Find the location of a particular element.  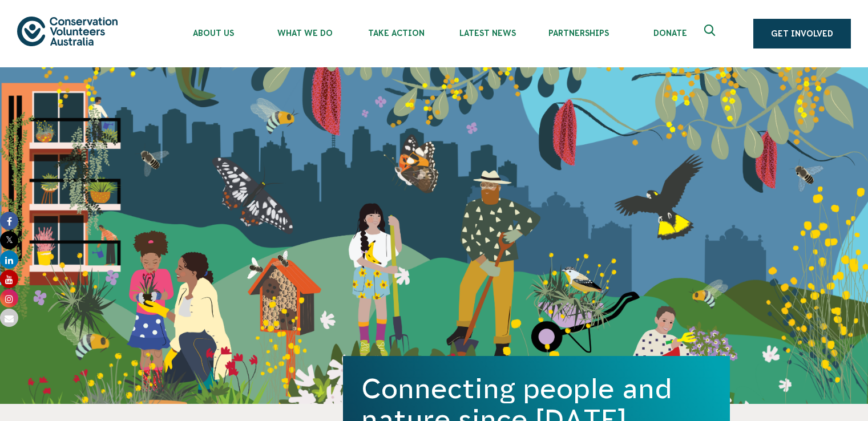

img: logo.svg is located at coordinates (67, 31).